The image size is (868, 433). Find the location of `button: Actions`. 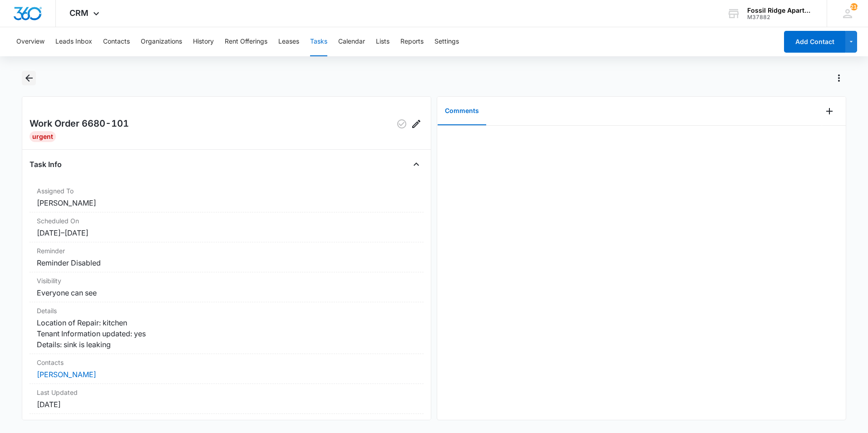

button: Actions is located at coordinates (839, 78).